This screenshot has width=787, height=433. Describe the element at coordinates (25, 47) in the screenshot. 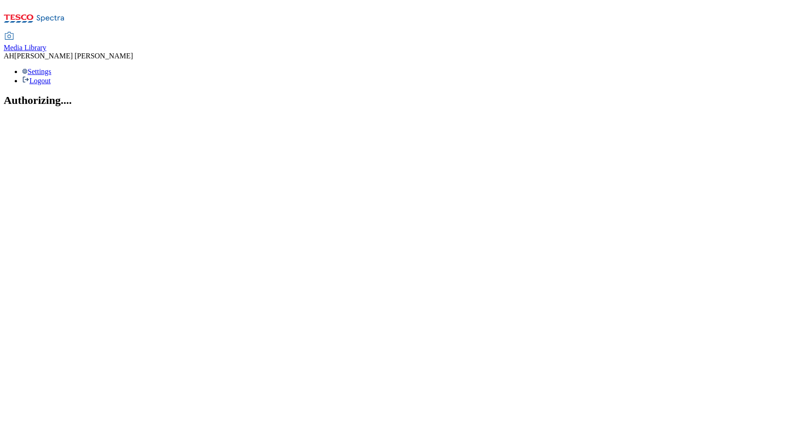

I see `span: Media Library` at that location.